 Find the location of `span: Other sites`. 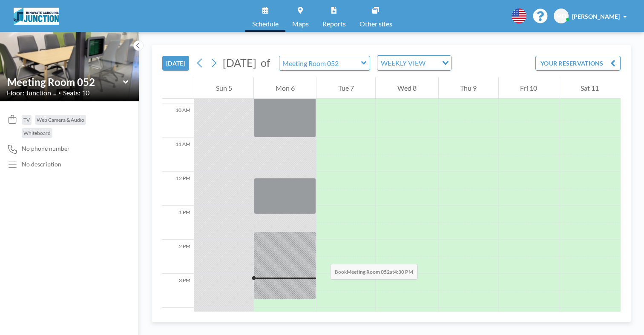

span: Other sites is located at coordinates (376, 24).